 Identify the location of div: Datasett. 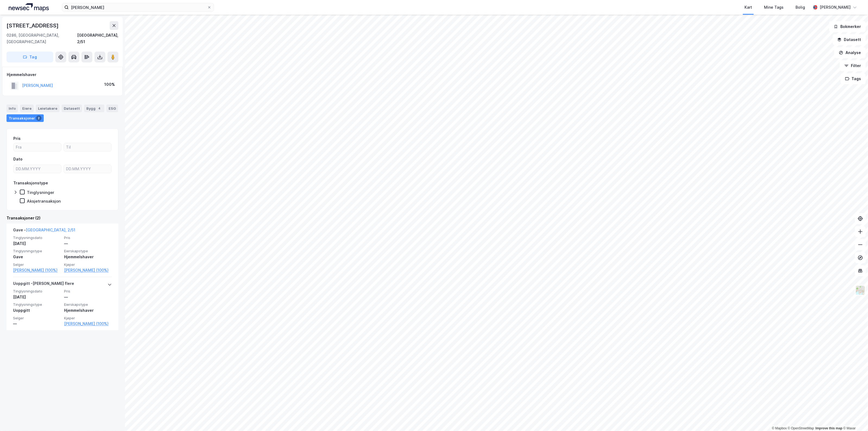
(71, 108).